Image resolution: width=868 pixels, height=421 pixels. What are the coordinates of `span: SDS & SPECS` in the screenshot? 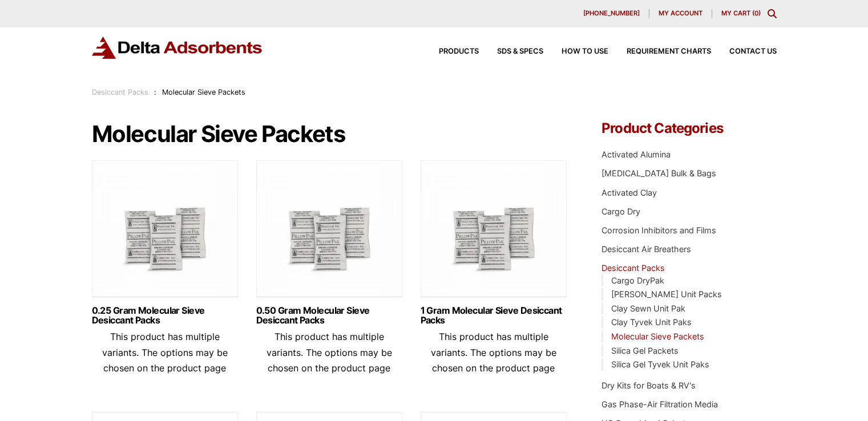 It's located at (520, 51).